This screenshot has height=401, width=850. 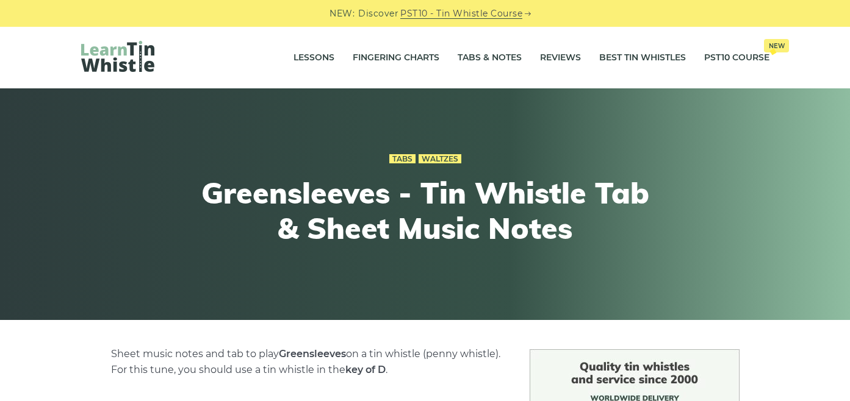 What do you see at coordinates (642, 58) in the screenshot?
I see `a: Best Tin Whistles` at bounding box center [642, 58].